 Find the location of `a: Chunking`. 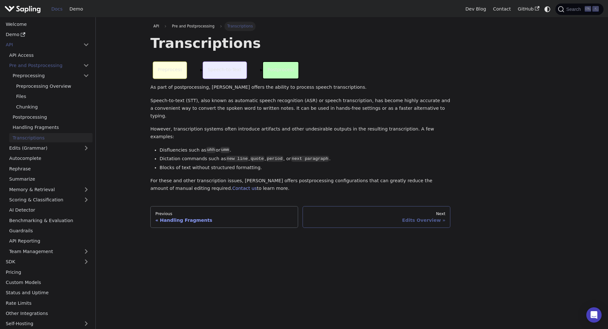

a: Chunking is located at coordinates (53, 107).